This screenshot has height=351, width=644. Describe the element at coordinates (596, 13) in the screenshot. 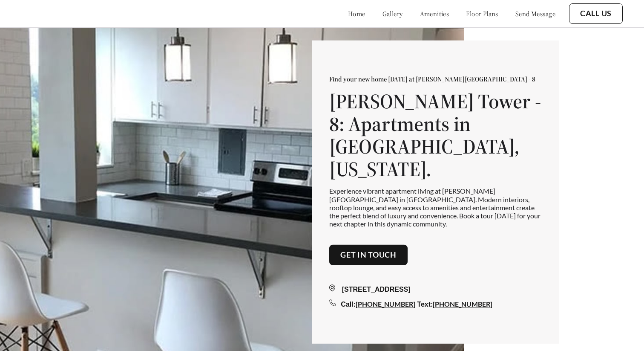

I see `button: Call Us` at that location.